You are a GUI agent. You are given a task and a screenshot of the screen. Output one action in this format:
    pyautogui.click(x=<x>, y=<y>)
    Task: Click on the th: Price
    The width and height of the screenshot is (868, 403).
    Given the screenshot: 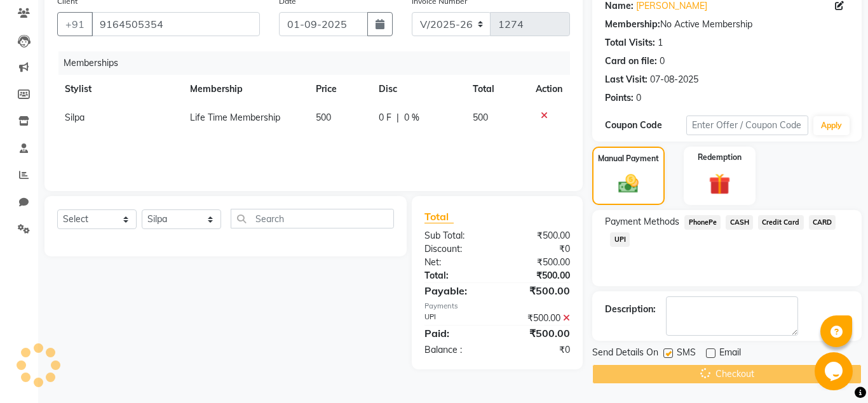 What is the action you would take?
    pyautogui.click(x=339, y=89)
    